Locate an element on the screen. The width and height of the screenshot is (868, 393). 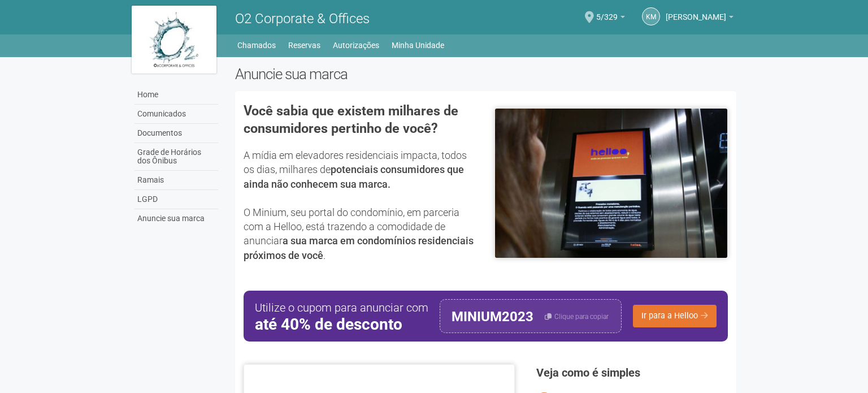
a: KM is located at coordinates (651, 17).